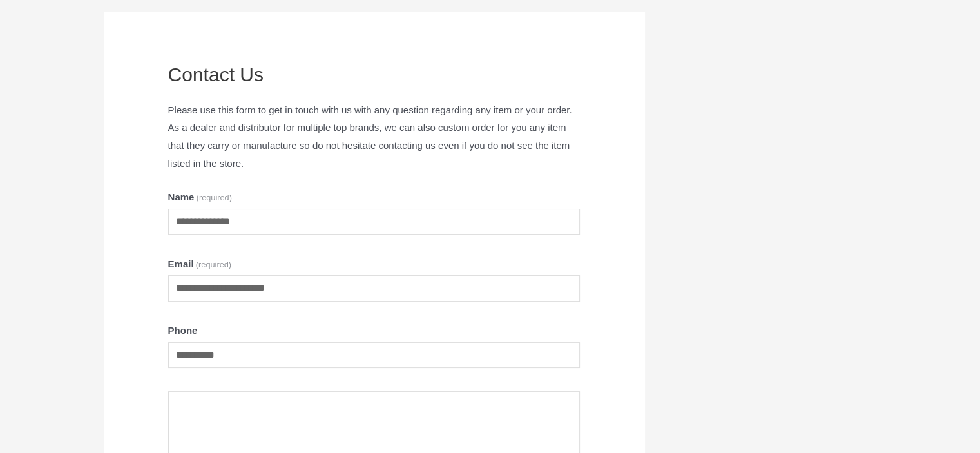 This screenshot has height=453, width=980. What do you see at coordinates (375, 264) in the screenshot?
I see `label: Email` at bounding box center [375, 264].